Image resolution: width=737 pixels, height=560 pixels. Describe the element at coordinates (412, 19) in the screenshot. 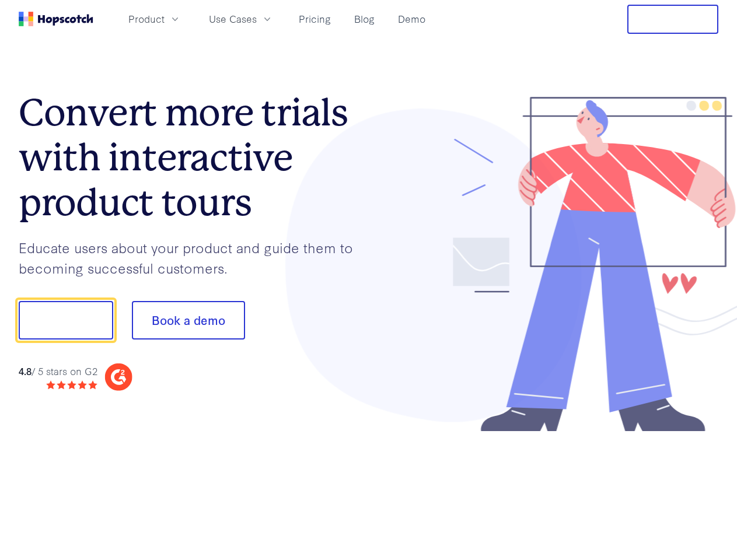

I see `a: Demo` at that location.